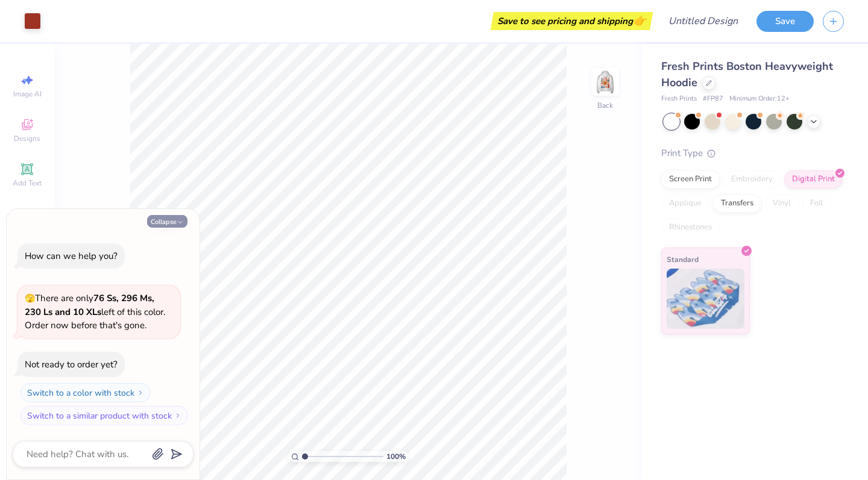 The width and height of the screenshot is (868, 480). I want to click on span: Fresh Prints Boston Heavyweight Hoodie, so click(746, 74).